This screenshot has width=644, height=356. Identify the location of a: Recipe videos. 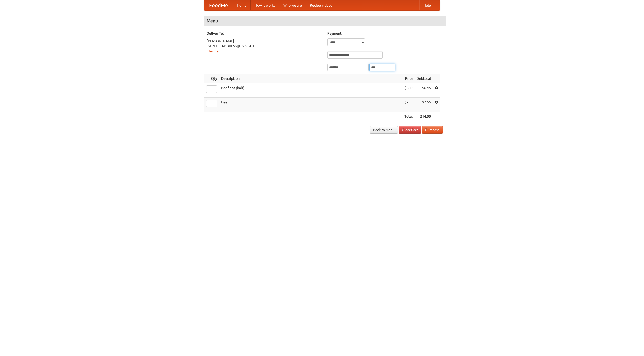
(321, 5).